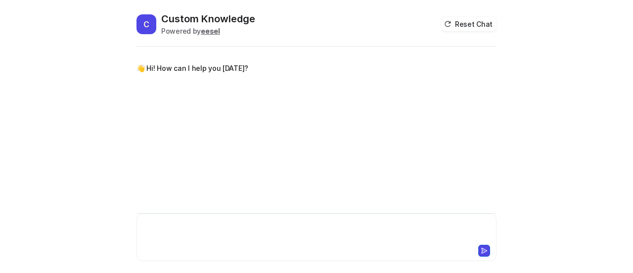  Describe the element at coordinates (210, 31) in the screenshot. I see `b: eesel` at that location.